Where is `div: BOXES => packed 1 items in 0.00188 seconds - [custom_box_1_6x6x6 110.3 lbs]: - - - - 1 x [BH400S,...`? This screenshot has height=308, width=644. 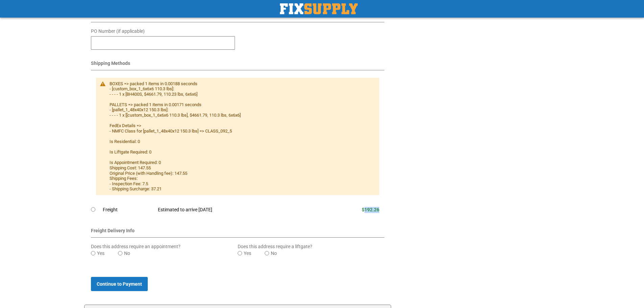 div: BOXES => packed 1 items in 0.00188 seconds - [custom_box_1_6x6x6 110.3 lbs]: - - - - 1 x [BH400S,... is located at coordinates (241, 136).